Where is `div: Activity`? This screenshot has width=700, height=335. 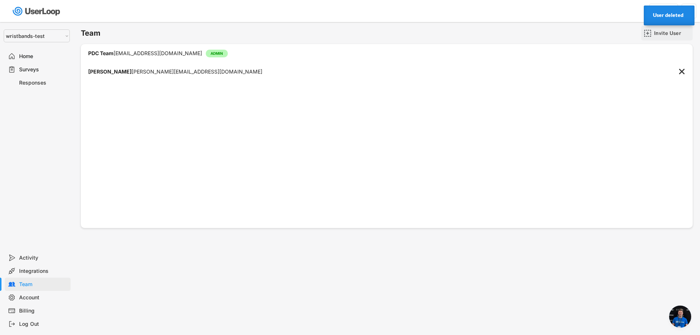 div: Activity is located at coordinates (43, 258).